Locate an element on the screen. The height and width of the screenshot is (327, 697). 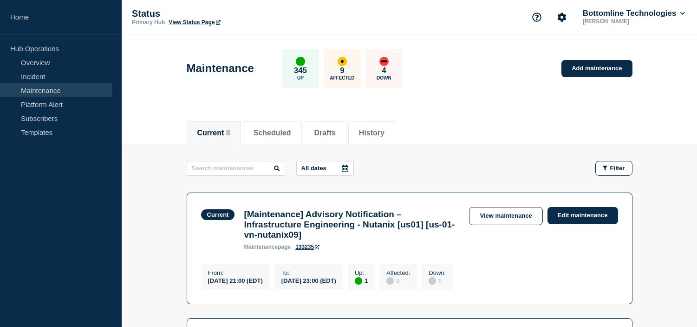
p: Affected is located at coordinates (342, 78).